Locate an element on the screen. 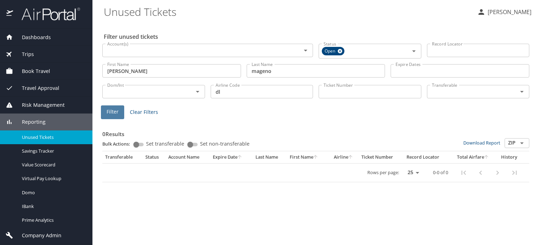  span: Reporting is located at coordinates (29, 122).